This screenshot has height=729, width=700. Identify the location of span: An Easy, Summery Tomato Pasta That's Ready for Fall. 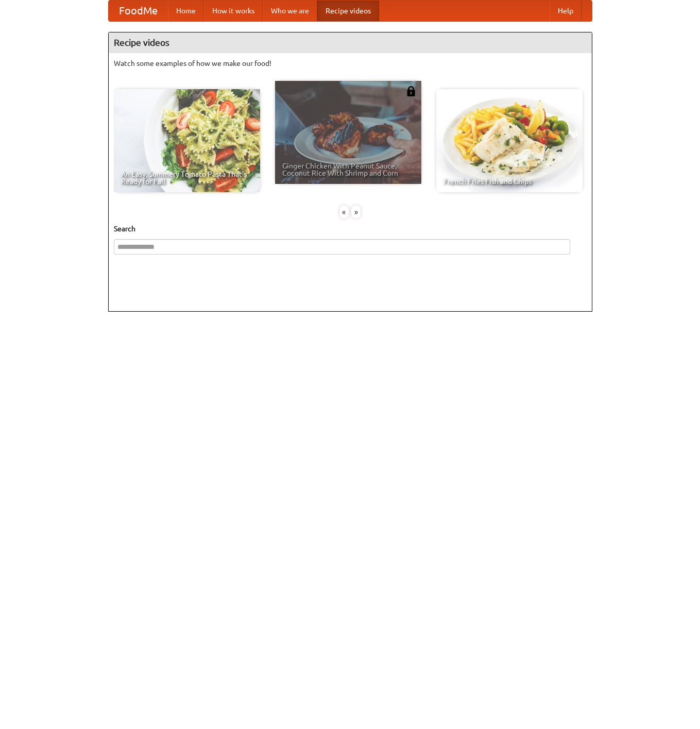
(187, 178).